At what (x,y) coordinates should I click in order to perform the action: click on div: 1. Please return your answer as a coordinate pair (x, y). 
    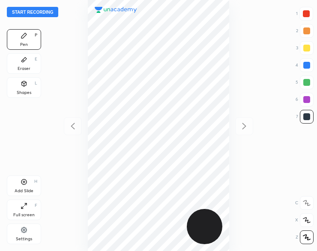
    Looking at the image, I should click on (305, 14).